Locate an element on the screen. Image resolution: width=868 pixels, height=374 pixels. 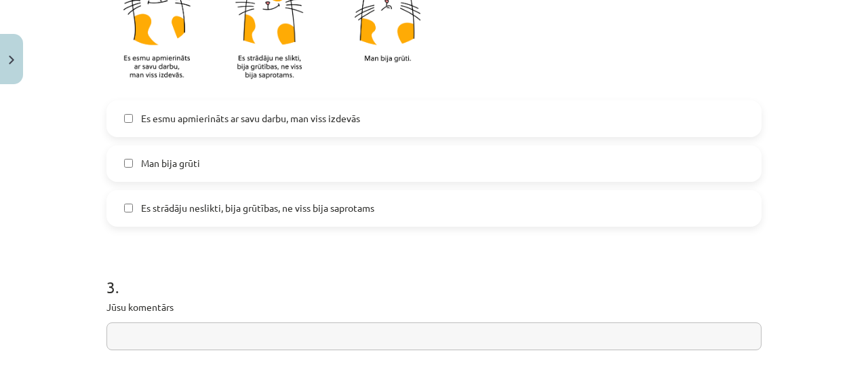
img: icon-close-lesson-0947bae3869378f0d4975bcd49f059093ad1ed9edebbc8119c70593378902aed.svg is located at coordinates (11, 60).